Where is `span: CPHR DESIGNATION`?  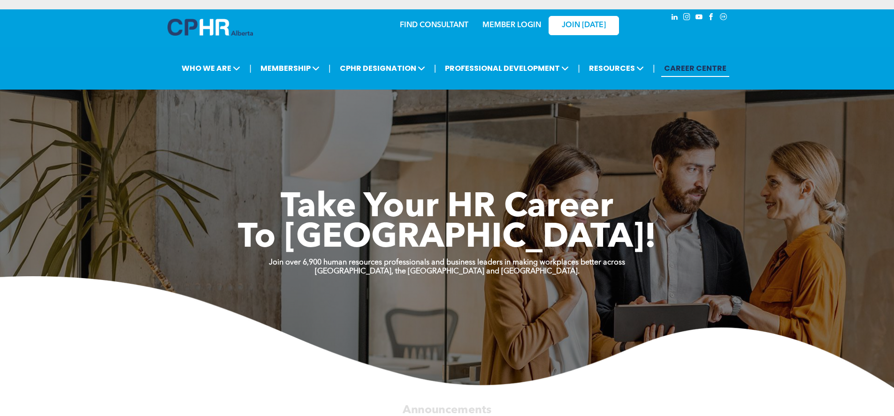
span: CPHR DESIGNATION is located at coordinates (383, 68).